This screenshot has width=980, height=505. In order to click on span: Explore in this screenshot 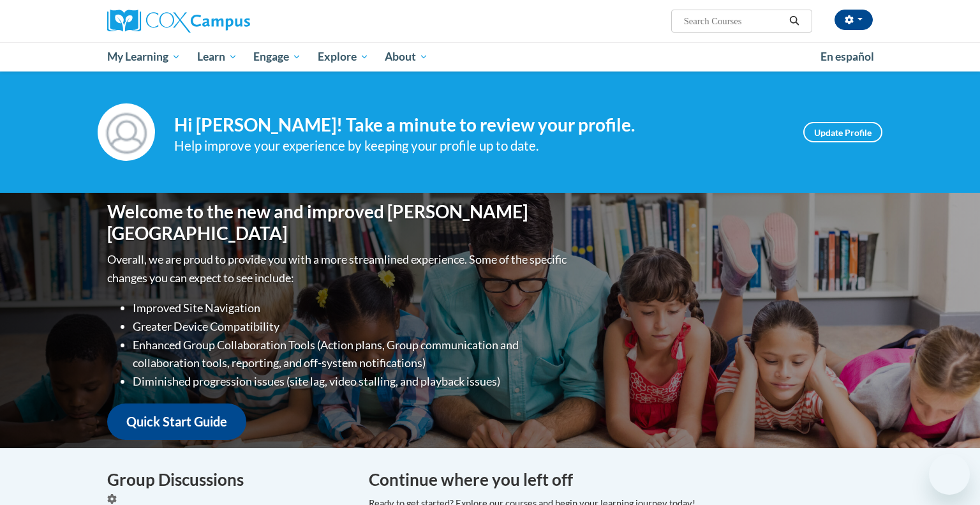, I will do `click(343, 57)`.